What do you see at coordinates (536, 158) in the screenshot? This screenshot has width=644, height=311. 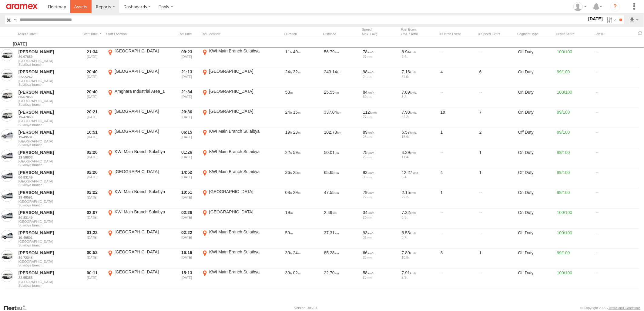 I see `div: On Duty` at bounding box center [536, 158].